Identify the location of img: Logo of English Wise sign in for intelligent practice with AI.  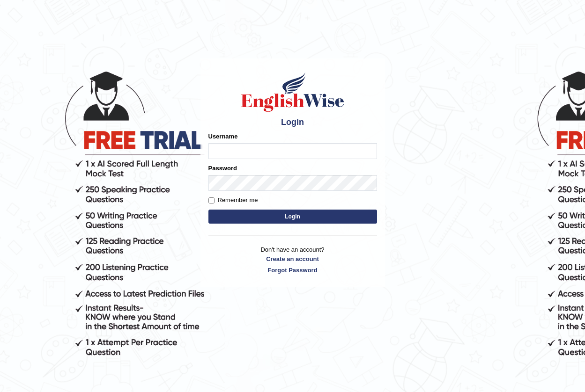
(293, 92).